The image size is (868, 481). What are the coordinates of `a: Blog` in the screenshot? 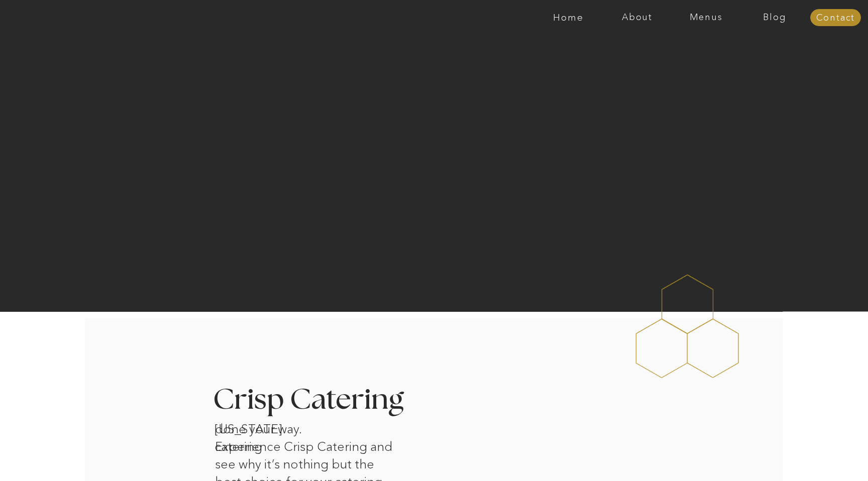 It's located at (774, 18).